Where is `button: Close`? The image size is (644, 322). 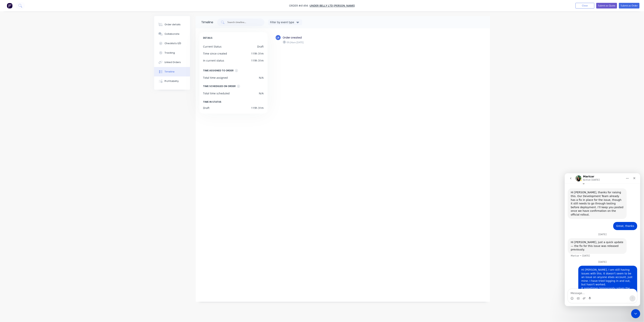 button: Close is located at coordinates (585, 6).